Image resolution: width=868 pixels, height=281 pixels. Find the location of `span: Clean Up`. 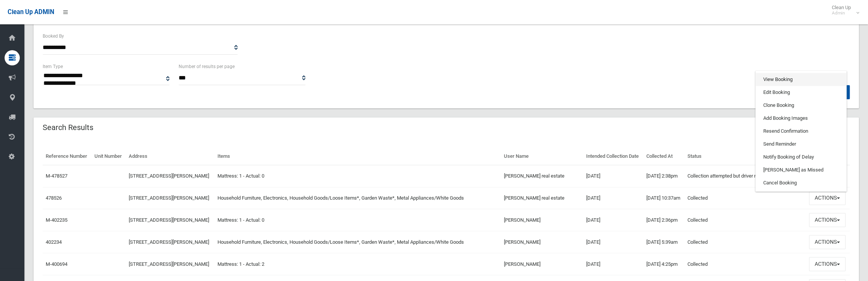

span: Clean Up is located at coordinates (844, 10).